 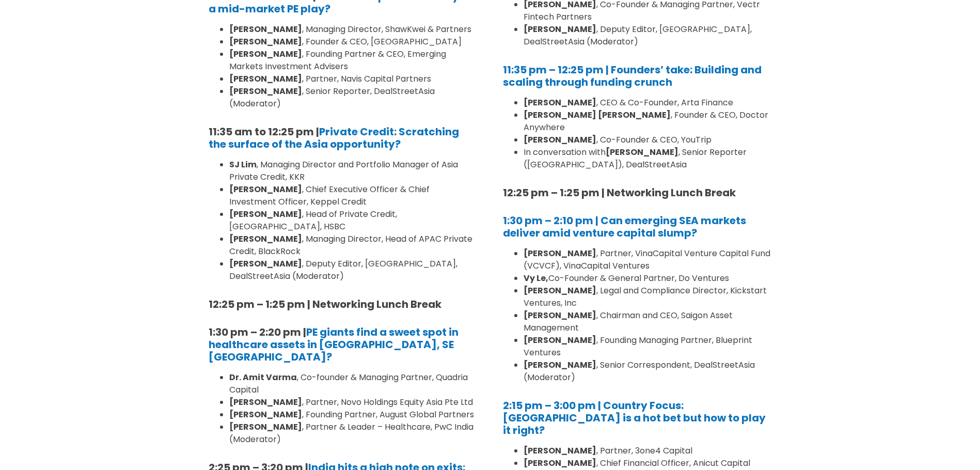 I want to click on b: 1:30 pm – 2:20 pm |, so click(x=334, y=344).